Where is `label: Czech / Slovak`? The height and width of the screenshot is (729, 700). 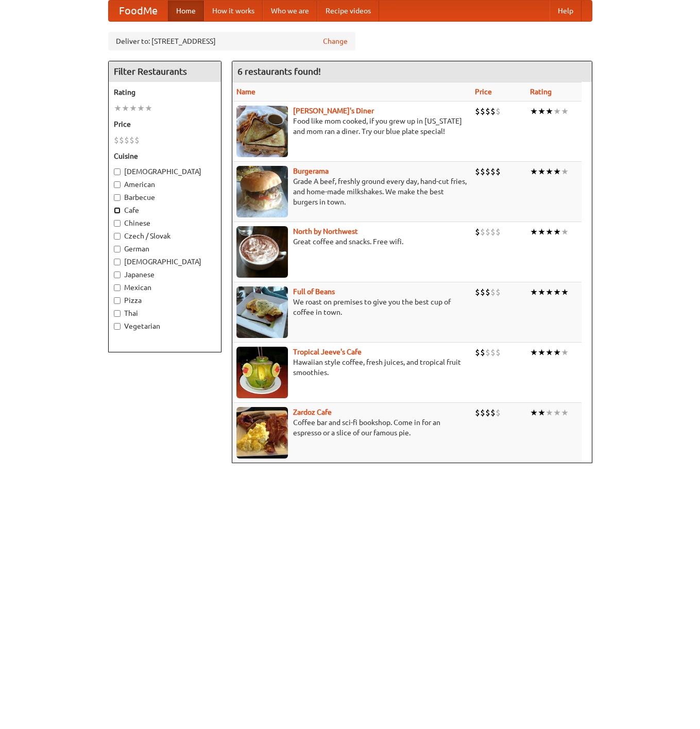 label: Czech / Slovak is located at coordinates (164, 236).